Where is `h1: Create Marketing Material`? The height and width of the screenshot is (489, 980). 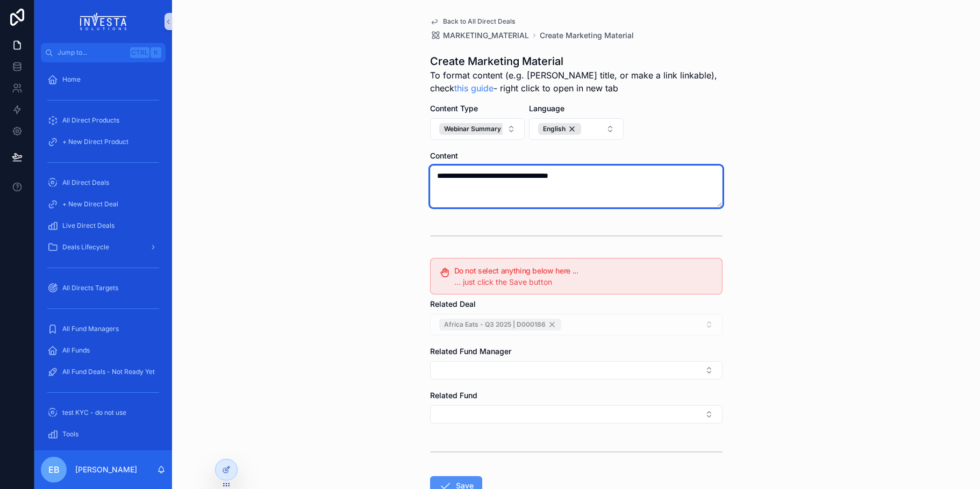
h1: Create Marketing Material is located at coordinates (576, 61).